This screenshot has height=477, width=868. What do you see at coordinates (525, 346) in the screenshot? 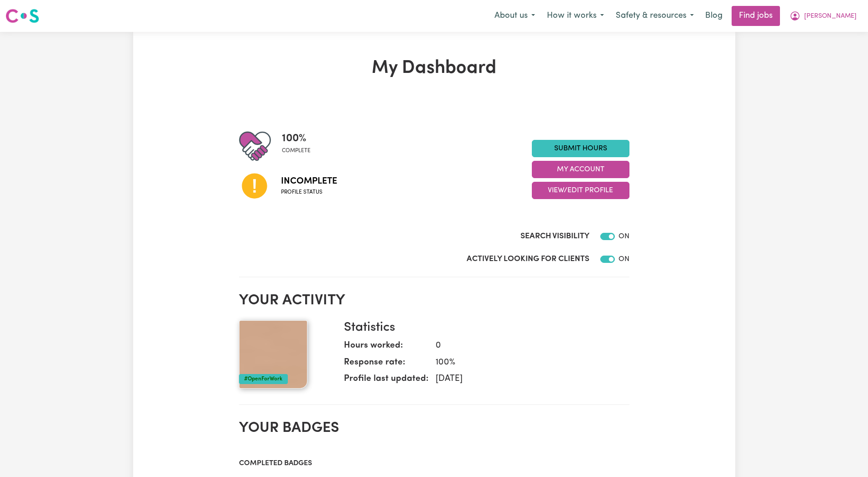
I see `dd: 0` at bounding box center [525, 346].